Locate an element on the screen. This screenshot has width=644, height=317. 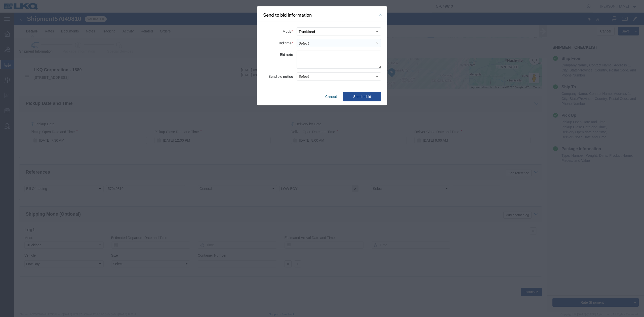
label: Bid time is located at coordinates (286, 43).